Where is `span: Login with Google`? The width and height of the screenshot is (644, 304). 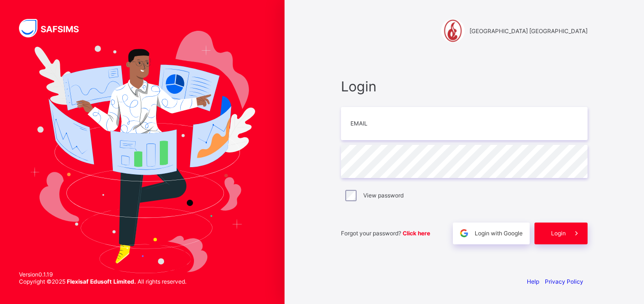 span: Login with Google is located at coordinates (499, 233).